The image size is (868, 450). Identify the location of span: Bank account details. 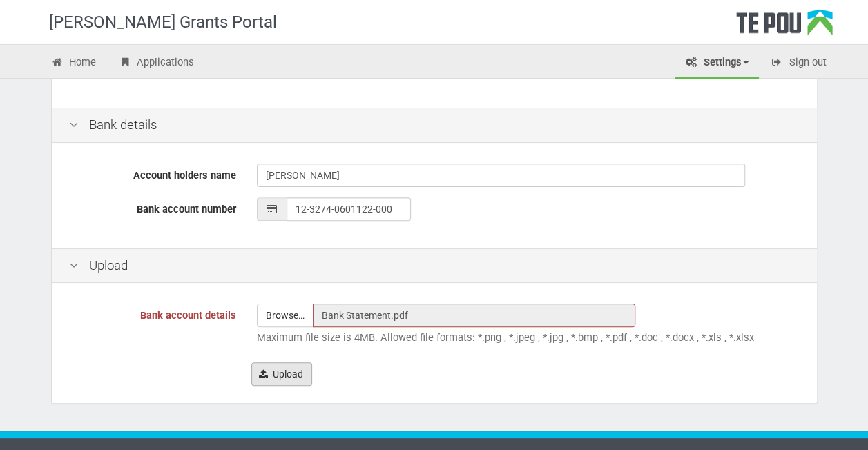
(188, 315).